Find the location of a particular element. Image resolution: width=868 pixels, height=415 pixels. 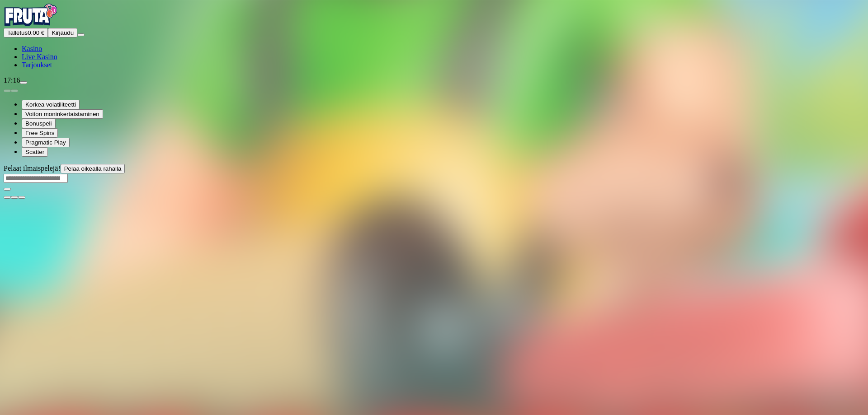

span: Scatter is located at coordinates (35, 152).